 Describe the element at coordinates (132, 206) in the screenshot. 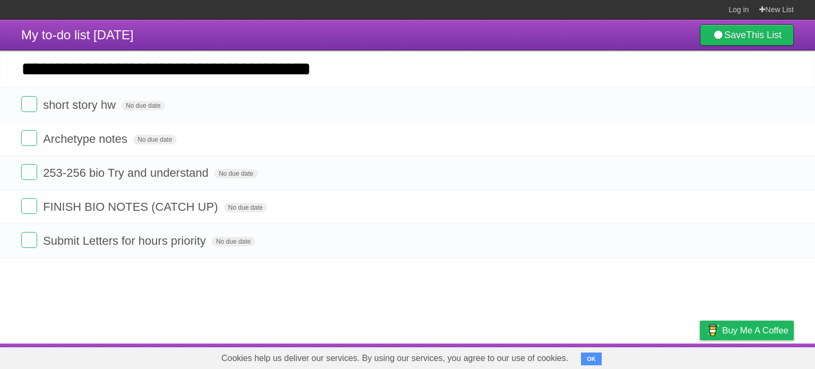

I see `span: FINISH BIO NOTES (CATCH UP)` at that location.